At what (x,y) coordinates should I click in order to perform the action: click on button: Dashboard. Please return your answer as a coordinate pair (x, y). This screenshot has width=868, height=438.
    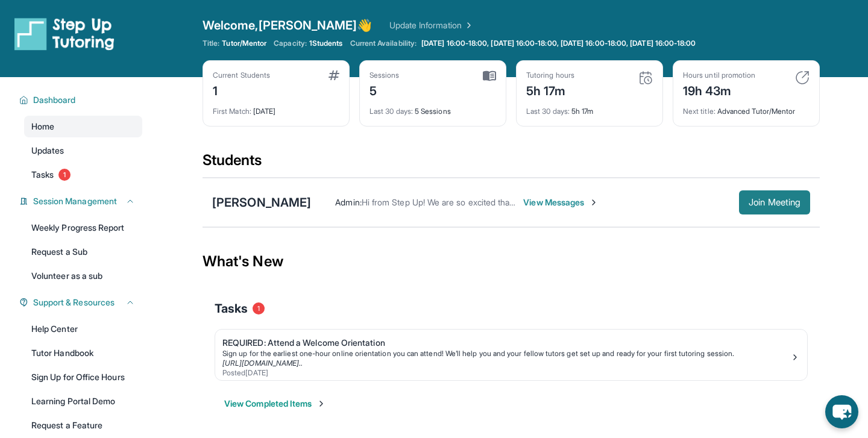
    Looking at the image, I should click on (81, 100).